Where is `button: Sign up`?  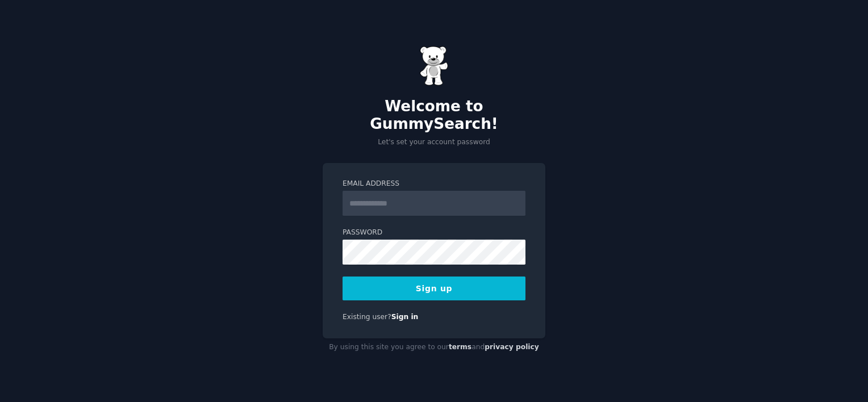 button: Sign up is located at coordinates (434, 289).